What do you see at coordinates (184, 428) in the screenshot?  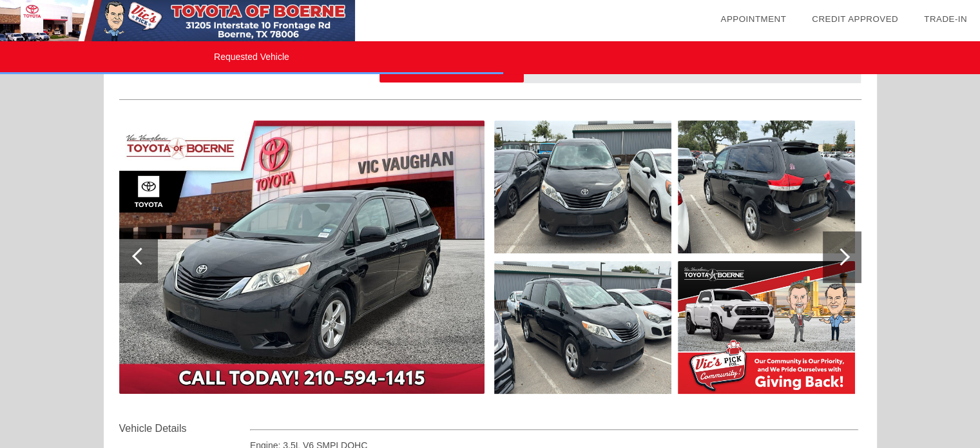 I see `div: Vehicle Details` at bounding box center [184, 428].